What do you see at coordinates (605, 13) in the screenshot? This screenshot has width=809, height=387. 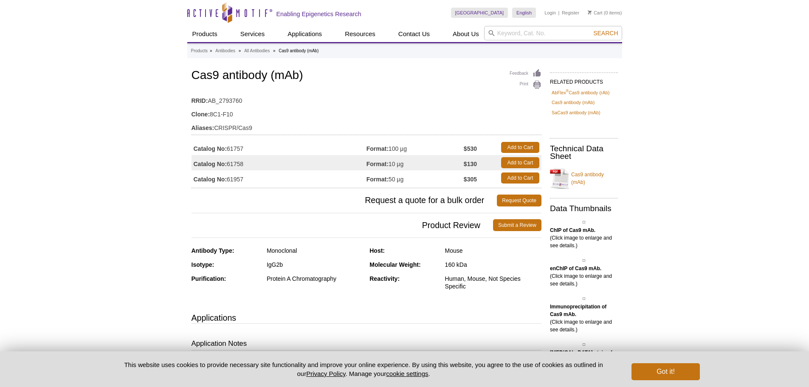 I see `li: (0 items)` at bounding box center [605, 13].